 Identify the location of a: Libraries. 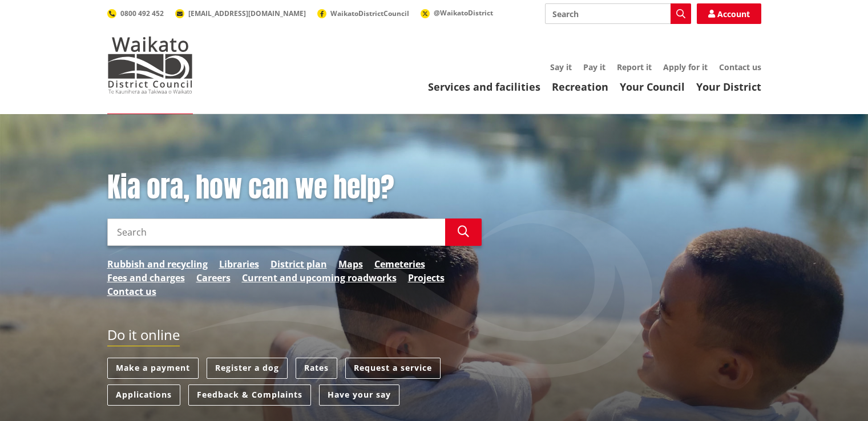
(239, 264).